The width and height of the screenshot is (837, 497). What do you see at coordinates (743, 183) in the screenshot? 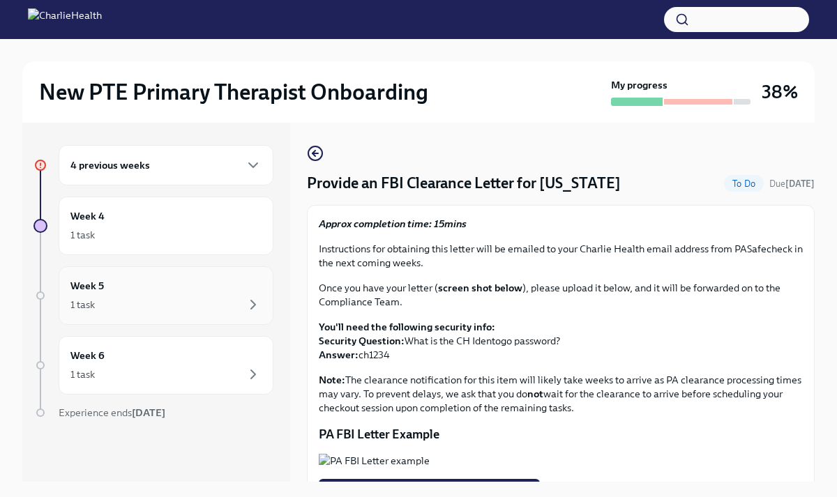
I see `span: To Do` at bounding box center [743, 183].